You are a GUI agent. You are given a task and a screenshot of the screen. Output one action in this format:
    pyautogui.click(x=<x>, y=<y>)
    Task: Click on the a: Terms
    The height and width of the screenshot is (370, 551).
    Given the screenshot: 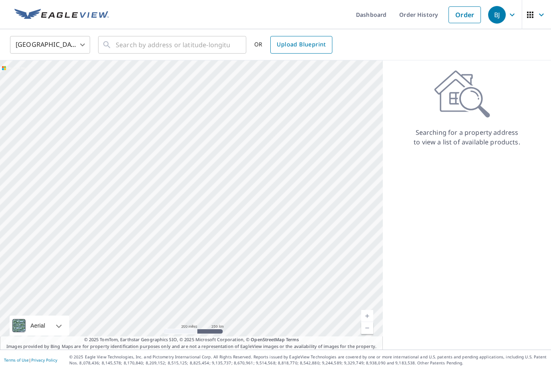 What is the action you would take?
    pyautogui.click(x=292, y=340)
    